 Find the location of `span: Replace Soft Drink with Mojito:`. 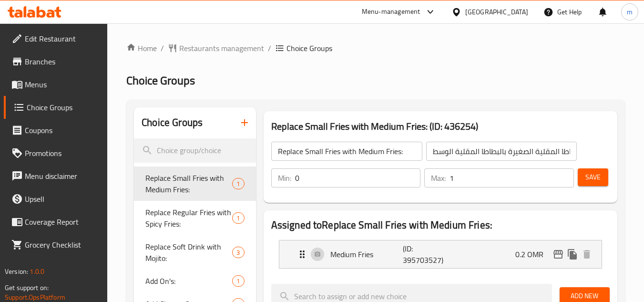

span: Replace Soft Drink with Mojito: is located at coordinates (189, 252).